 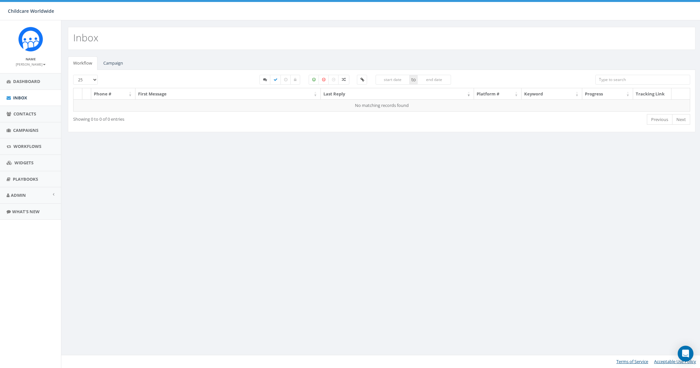 What do you see at coordinates (675, 361) in the screenshot?
I see `a: Acceptable Use Policy` at bounding box center [675, 361].